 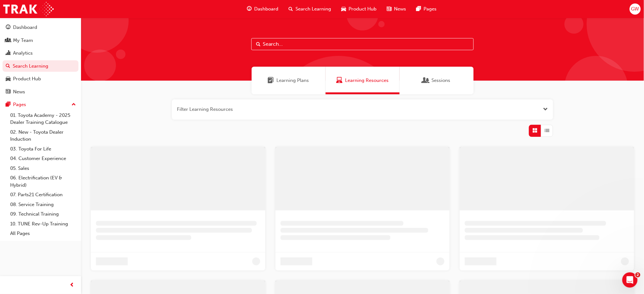 What do you see at coordinates (19, 104) in the screenshot?
I see `div: Pages` at bounding box center [19, 104].